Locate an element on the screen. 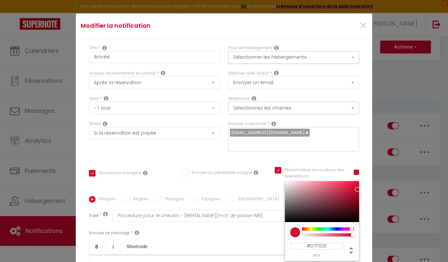 The width and height of the screenshot is (448, 262). i: Subject is located at coordinates (105, 214).